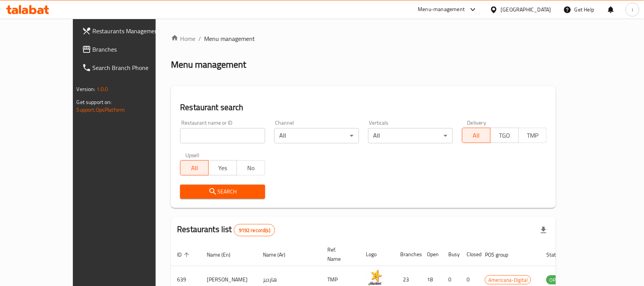 The width and height of the screenshot is (644, 286). Describe the element at coordinates (363, 38) in the screenshot. I see `nav: breadcrumb` at that location.